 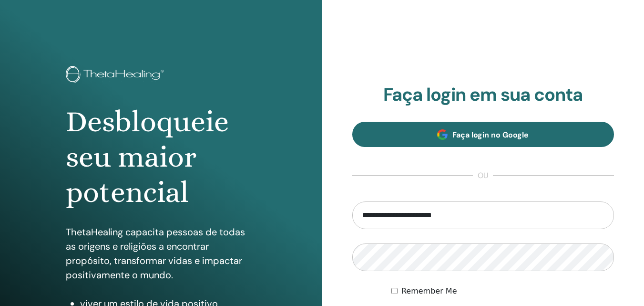 I want to click on h1: Desbloqueie seu maior potencial, so click(x=161, y=157).